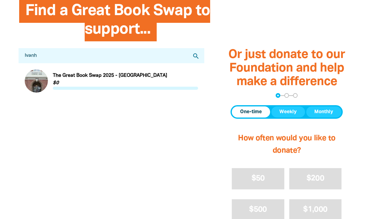 Image resolution: width=369 pixels, height=219 pixels. What do you see at coordinates (196, 56) in the screenshot?
I see `i: search` at bounding box center [196, 56].